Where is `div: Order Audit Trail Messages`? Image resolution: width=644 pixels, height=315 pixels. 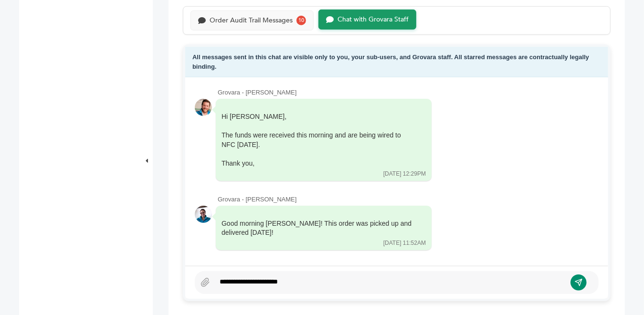
div: Order Audit Trail Messages is located at coordinates (251, 21).